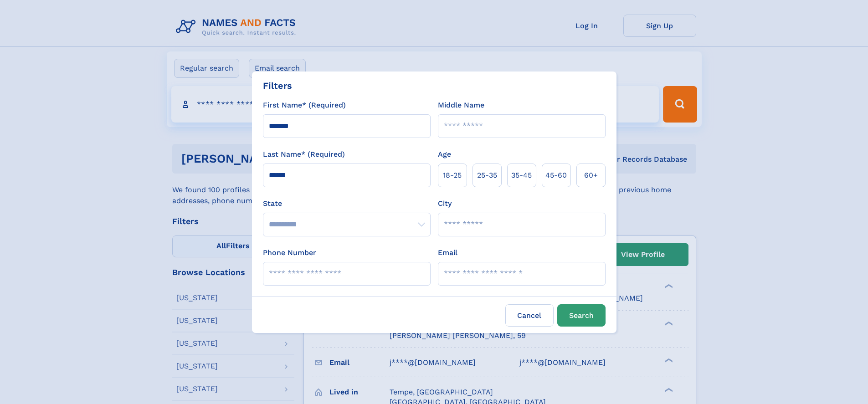  What do you see at coordinates (278, 86) in the screenshot?
I see `div: Filters` at bounding box center [278, 86].